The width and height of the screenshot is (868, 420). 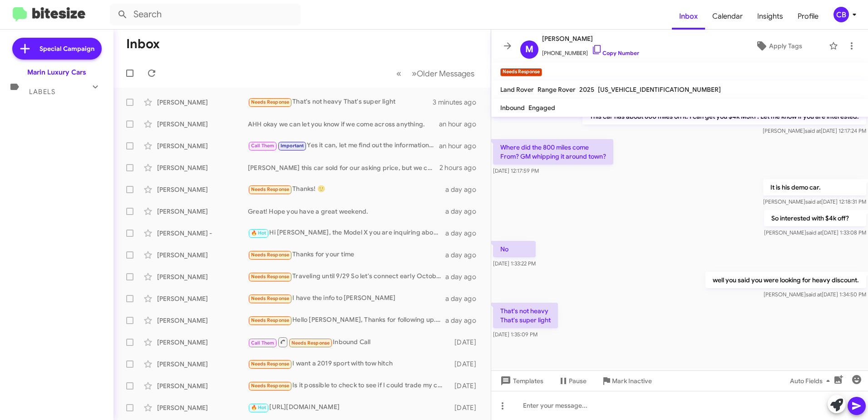 What do you see at coordinates (349, 385) in the screenshot?
I see `div: Is it possible to check to see if I could trade my car in? I would rather see if it's possible be...` at bounding box center [349, 385].